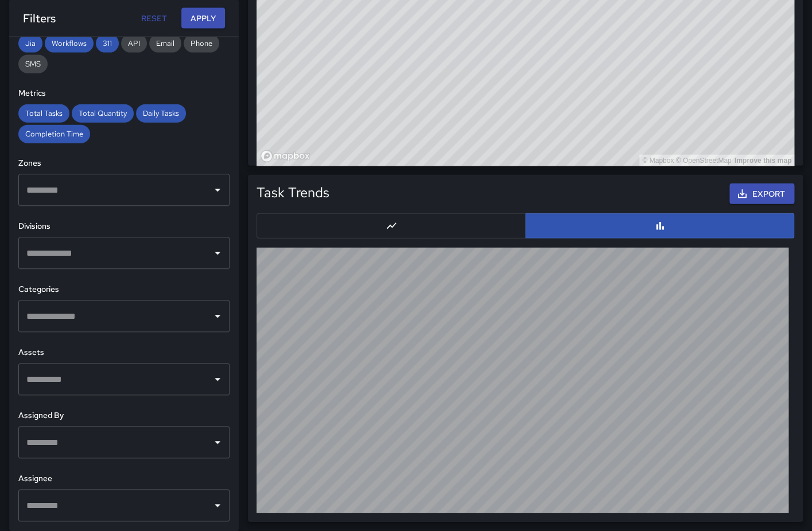  Describe the element at coordinates (33, 64) in the screenshot. I see `span: SMS` at that location.